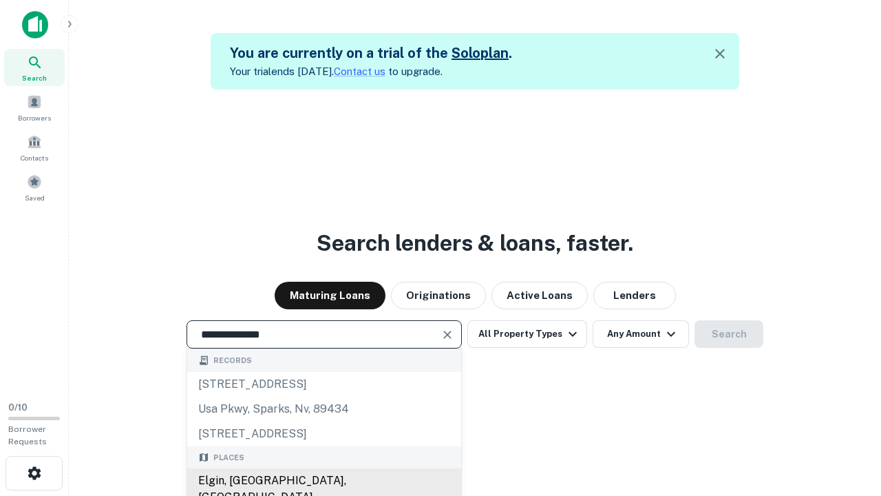 The image size is (881, 496). Describe the element at coordinates (18, 407) in the screenshot. I see `span: 0 / 10` at that location.